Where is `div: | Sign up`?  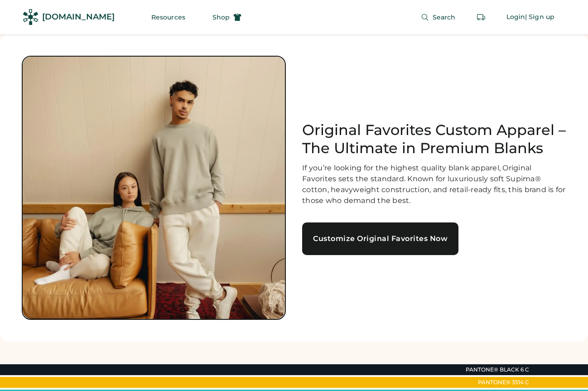
div: | Sign up is located at coordinates (540, 18).